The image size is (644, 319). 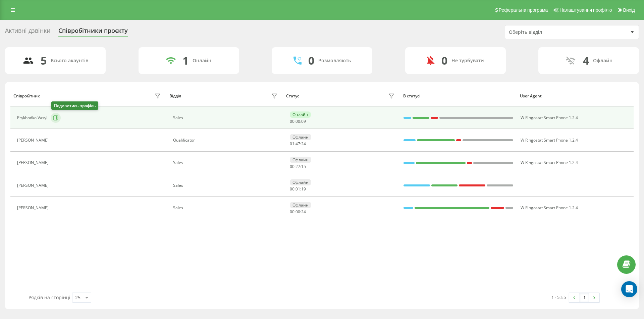 I want to click on div: 25, so click(x=78, y=298).